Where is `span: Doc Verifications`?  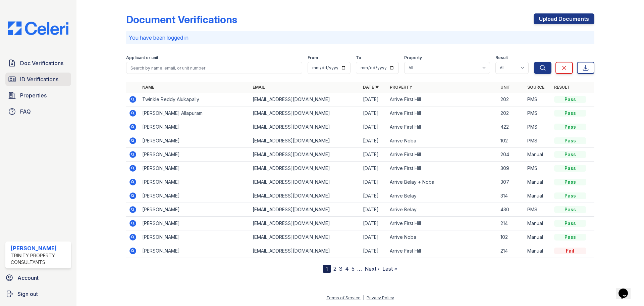
span: Doc Verifications is located at coordinates (41, 63).